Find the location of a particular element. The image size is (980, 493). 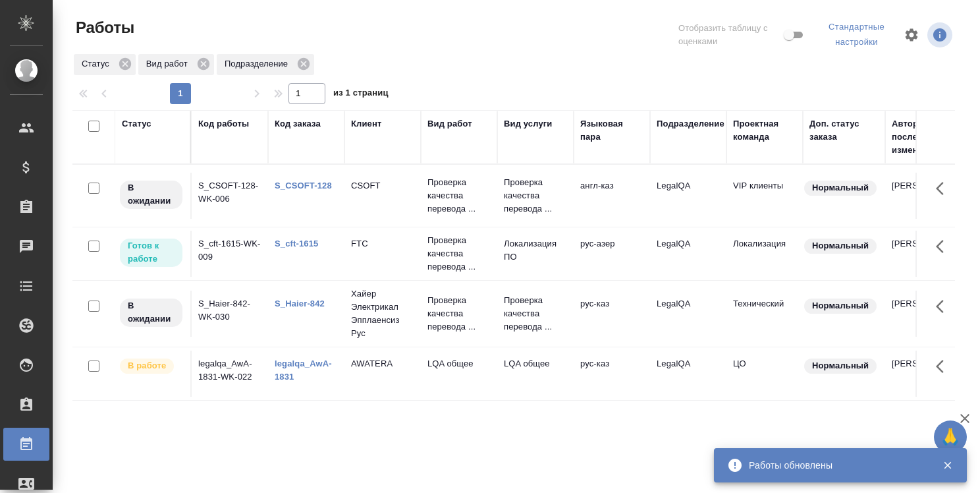

p: Подразделение is located at coordinates (258, 63).